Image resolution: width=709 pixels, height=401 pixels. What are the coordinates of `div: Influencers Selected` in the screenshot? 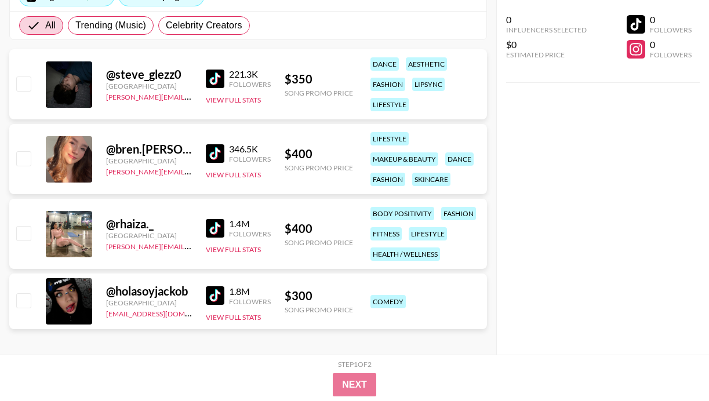 It's located at (546, 30).